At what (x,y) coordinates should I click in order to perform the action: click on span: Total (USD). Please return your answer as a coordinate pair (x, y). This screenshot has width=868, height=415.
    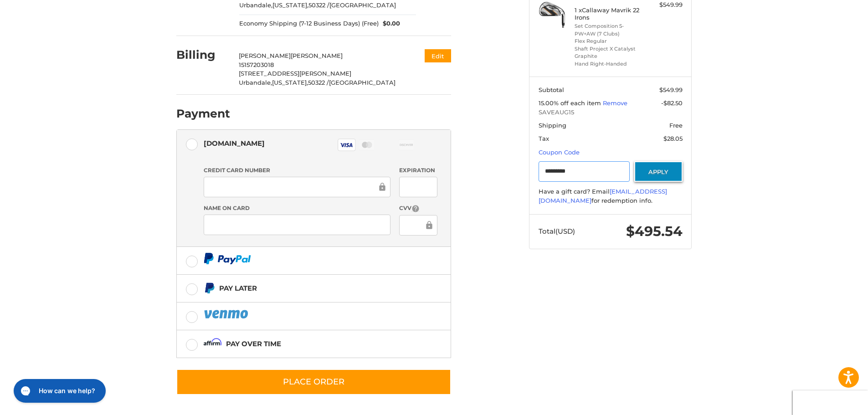
    Looking at the image, I should click on (557, 231).